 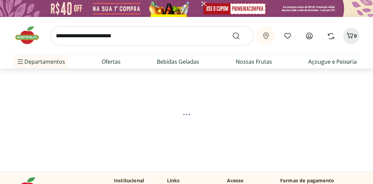 What do you see at coordinates (235, 181) in the screenshot?
I see `p: Acesso` at bounding box center [235, 181].